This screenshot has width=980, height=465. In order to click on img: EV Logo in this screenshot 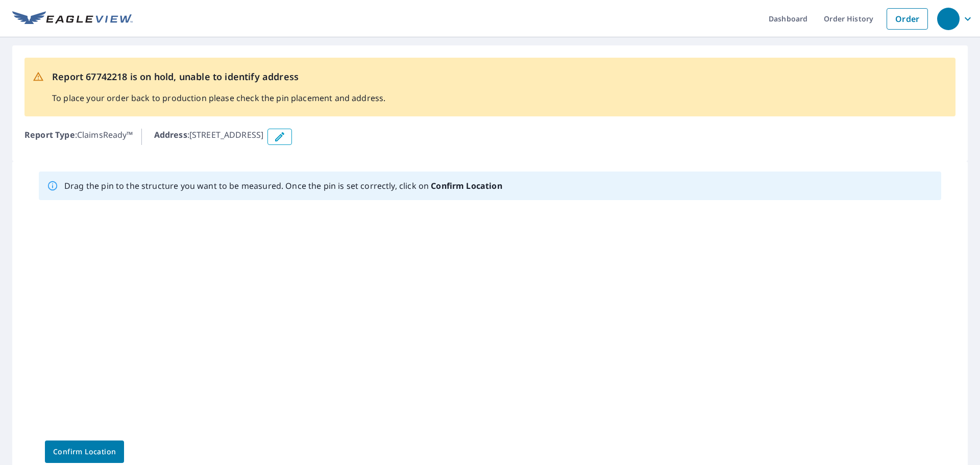, I will do `click(72, 19)`.